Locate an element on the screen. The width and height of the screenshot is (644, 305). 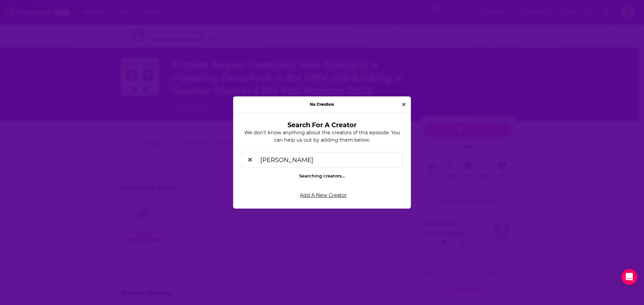
div: No Creators is located at coordinates (322, 105).